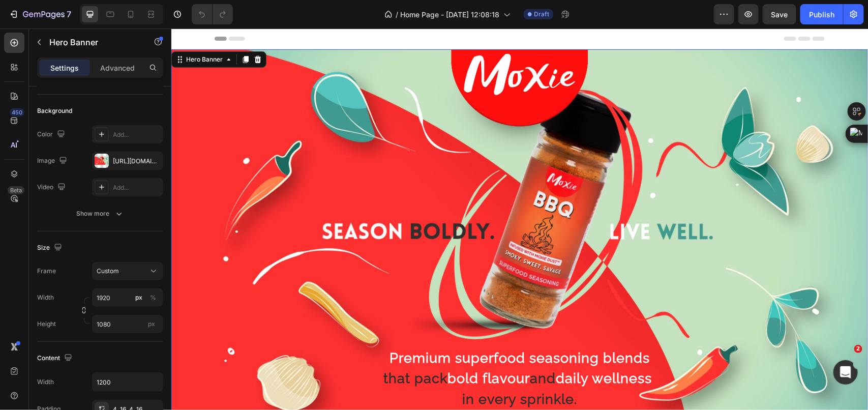 The image size is (868, 410). What do you see at coordinates (52, 187) in the screenshot?
I see `div: Video` at bounding box center [52, 187].